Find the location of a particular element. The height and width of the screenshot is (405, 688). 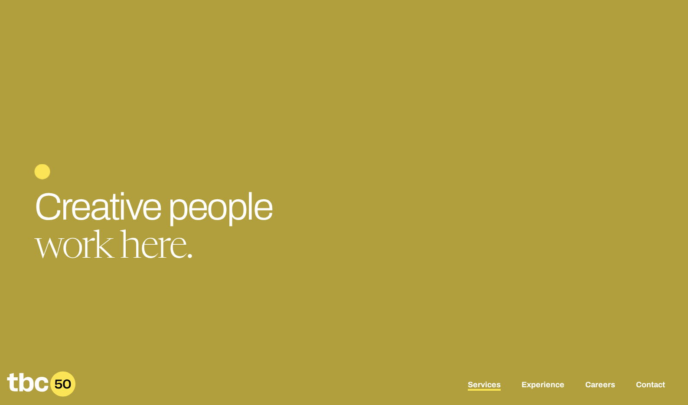

a: Experience is located at coordinates (543, 386).